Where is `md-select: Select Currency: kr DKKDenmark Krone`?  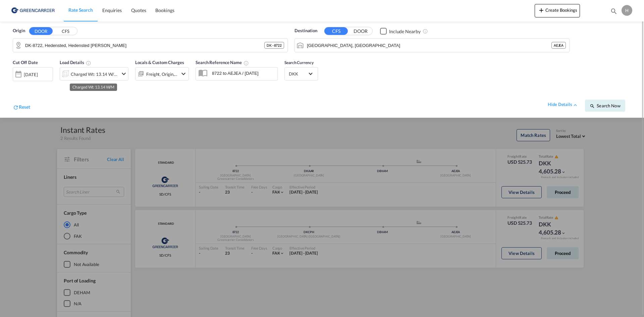
md-select: Select Currency: kr DKKDenmark Krone is located at coordinates (301, 73).